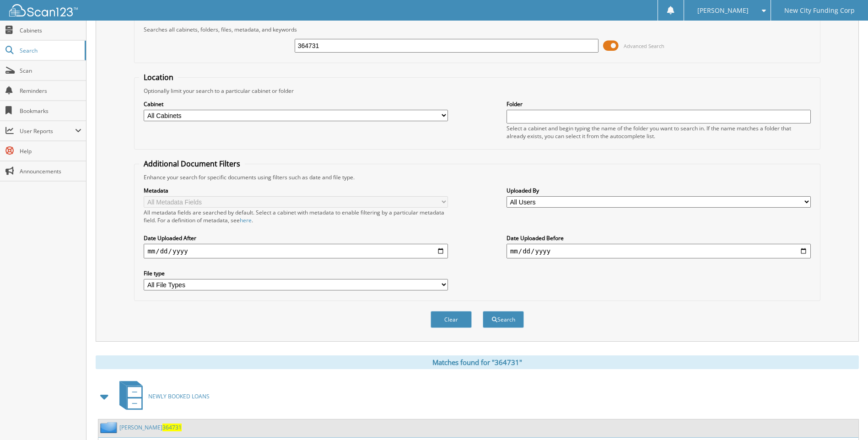 This screenshot has width=868, height=440. What do you see at coordinates (296, 273) in the screenshot?
I see `label: File type` at bounding box center [296, 273].